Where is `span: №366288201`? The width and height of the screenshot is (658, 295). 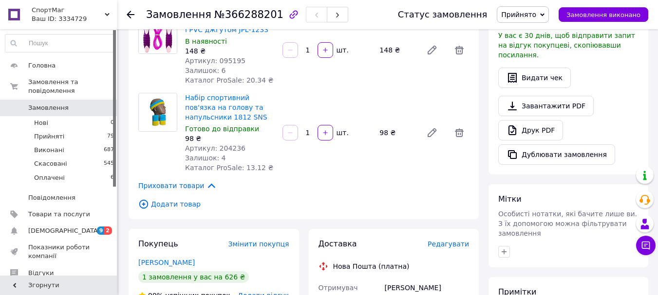
span: №366288201 is located at coordinates (249, 15).